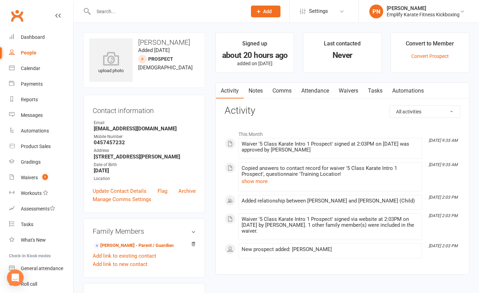  I want to click on a: Flag, so click(162, 191).